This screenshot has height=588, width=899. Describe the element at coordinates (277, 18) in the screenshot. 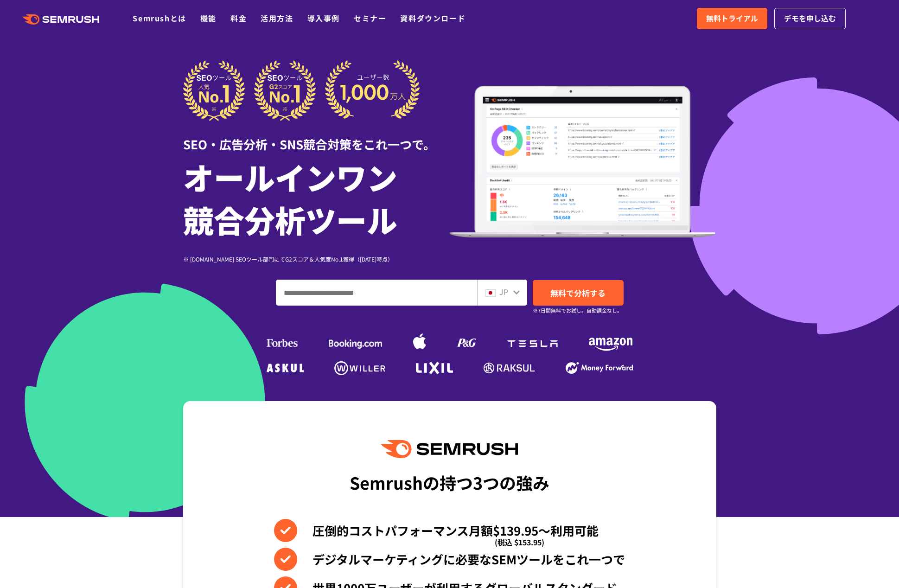

I see `a: 活用方法` at that location.